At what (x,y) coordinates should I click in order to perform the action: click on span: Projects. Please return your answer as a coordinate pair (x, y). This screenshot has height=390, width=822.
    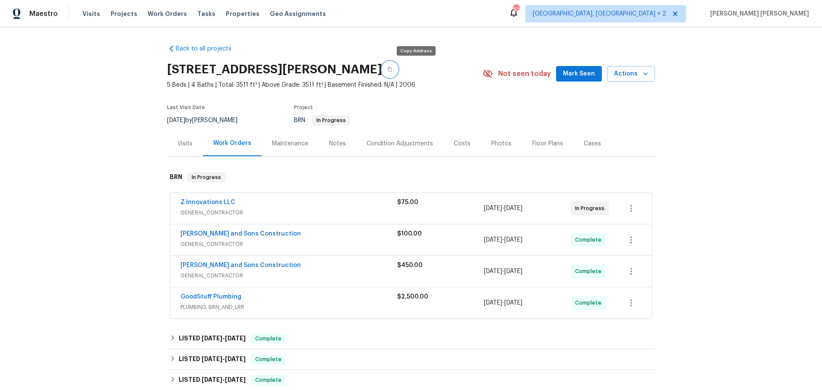
    Looking at the image, I should click on (124, 14).